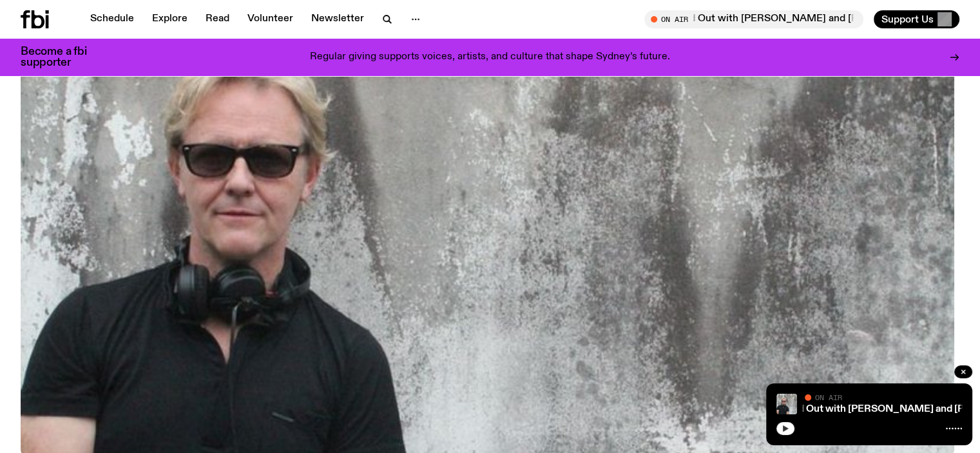 The height and width of the screenshot is (453, 980). Describe the element at coordinates (62, 57) in the screenshot. I see `h3: Become a fbi supporter` at that location.